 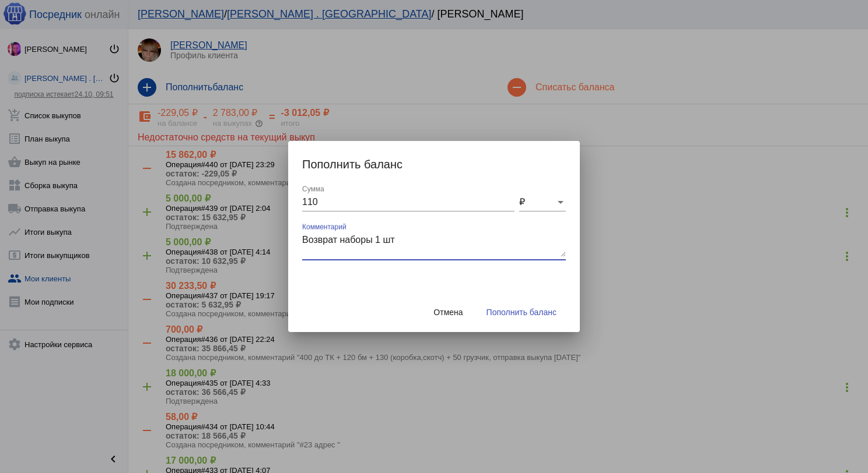 What do you see at coordinates (448, 313) in the screenshot?
I see `button: Отмена` at bounding box center [448, 313].